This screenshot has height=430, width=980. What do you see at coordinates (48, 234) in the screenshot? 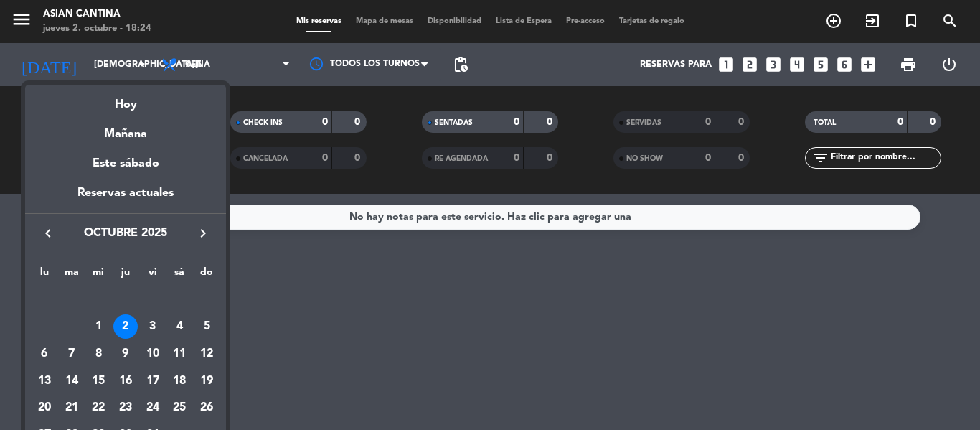
I see `button: keyboard_arrow_left` at bounding box center [48, 234].